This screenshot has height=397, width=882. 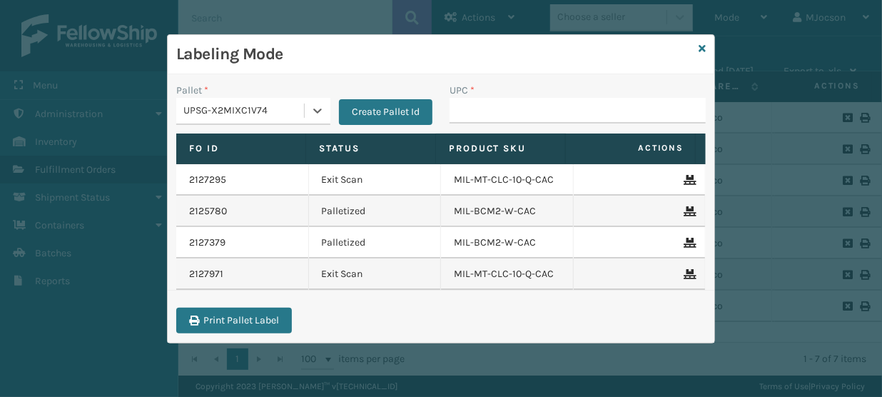 I want to click on button: Create Pallet Id, so click(x=386, y=112).